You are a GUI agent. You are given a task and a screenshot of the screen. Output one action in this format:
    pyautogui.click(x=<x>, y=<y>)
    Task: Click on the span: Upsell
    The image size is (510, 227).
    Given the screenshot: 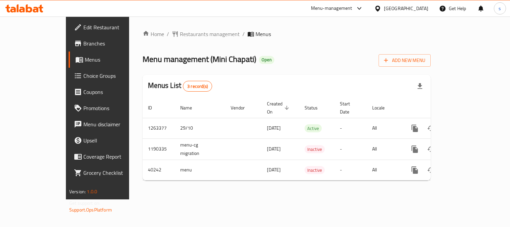 What is the action you would take?
    pyautogui.click(x=114, y=140)
    